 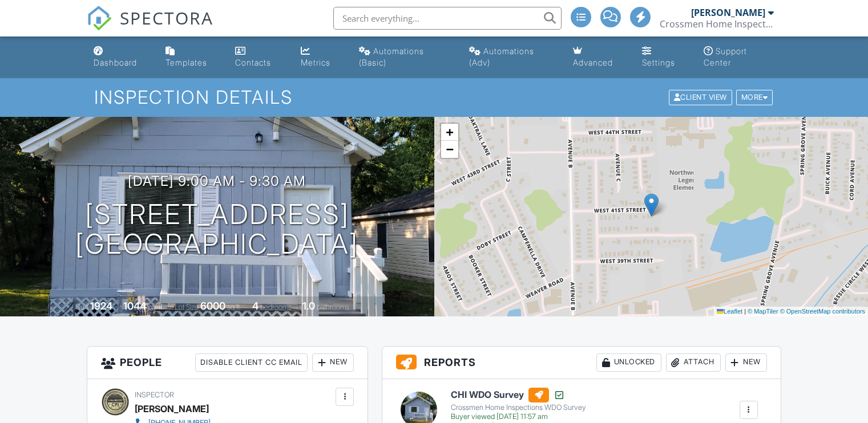 I want to click on div: Crossmen Home Inspections, so click(x=717, y=24).